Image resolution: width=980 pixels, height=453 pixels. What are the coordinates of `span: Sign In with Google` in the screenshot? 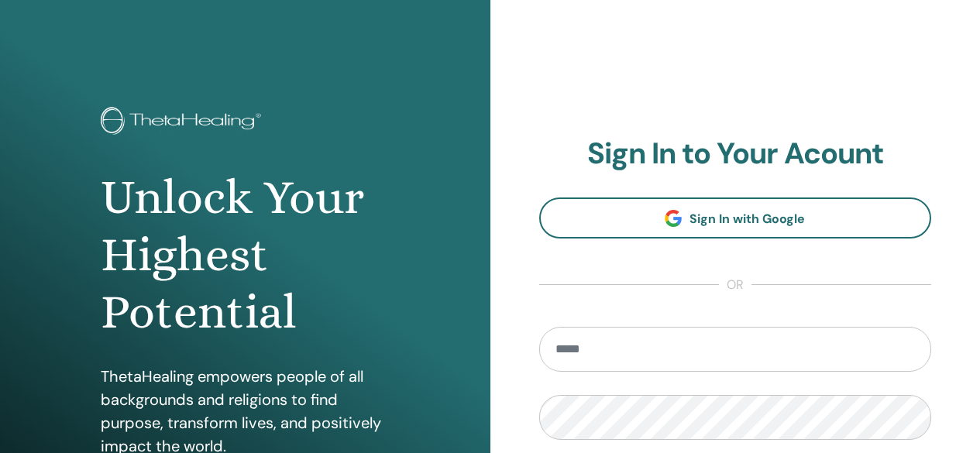 It's located at (747, 218).